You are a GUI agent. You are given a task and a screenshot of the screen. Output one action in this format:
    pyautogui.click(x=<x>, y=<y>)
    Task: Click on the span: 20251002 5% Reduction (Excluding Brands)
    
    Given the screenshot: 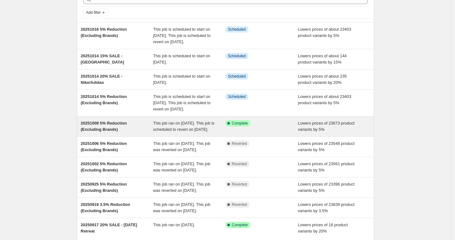 What is the action you would take?
    pyautogui.click(x=103, y=167)
    